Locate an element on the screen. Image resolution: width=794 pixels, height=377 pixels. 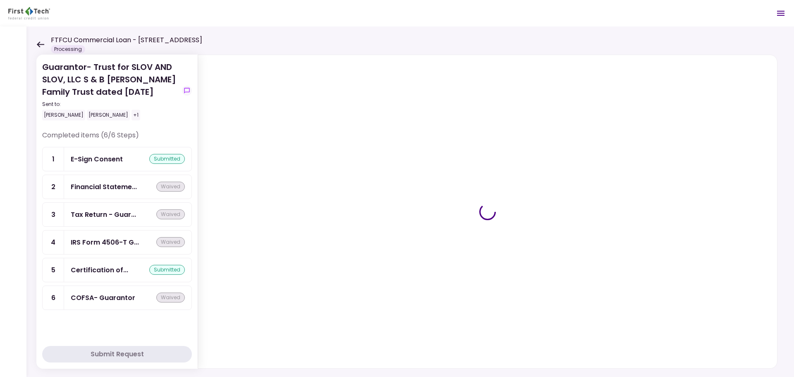
a: 4IRS Form 4506-T Guarantorwaived is located at coordinates (117, 242).